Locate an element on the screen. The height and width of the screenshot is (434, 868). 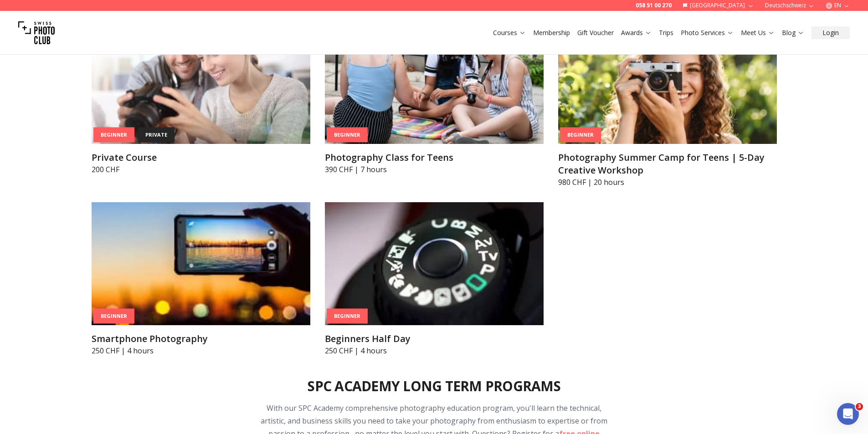
a: Photography Summer Camp for Teens | 5-Day Creative WorkshopBeginnerPhotography Summer Camp for Te... is located at coordinates (668, 104).